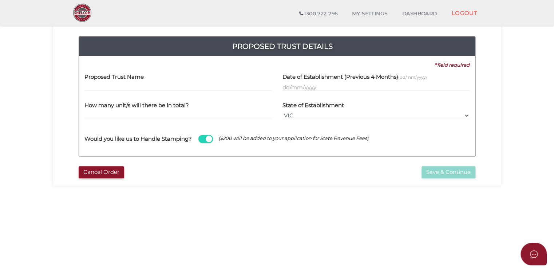 The height and width of the screenshot is (269, 554). Describe the element at coordinates (313, 105) in the screenshot. I see `h4: State of Establishment` at that location.